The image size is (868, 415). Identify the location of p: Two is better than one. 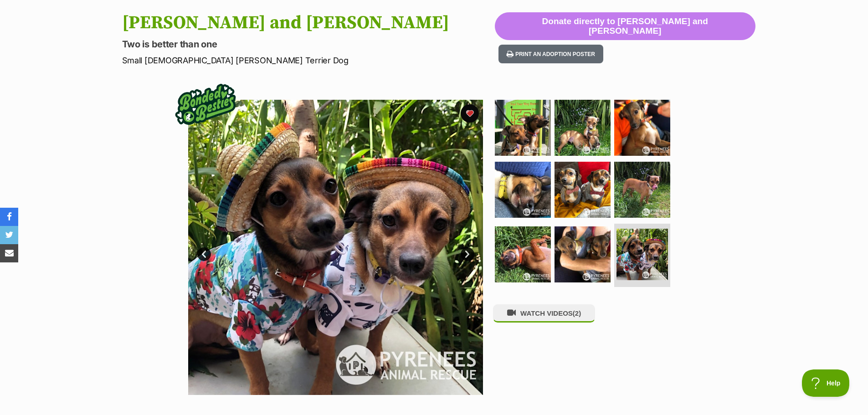
(308, 44).